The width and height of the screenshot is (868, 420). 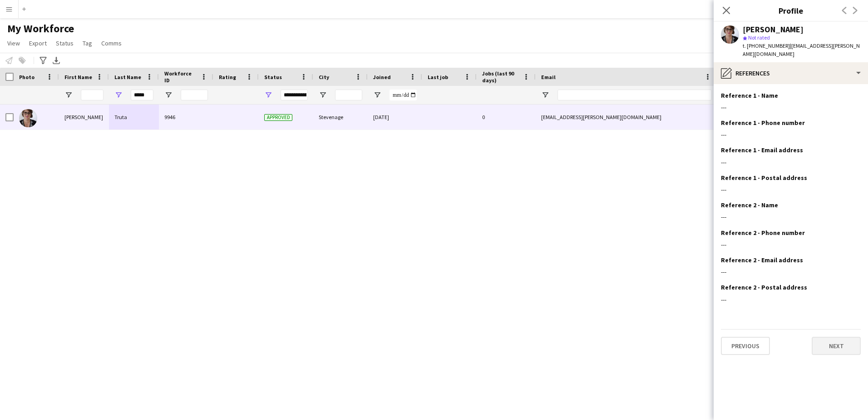 I want to click on span: Last Name, so click(x=127, y=76).